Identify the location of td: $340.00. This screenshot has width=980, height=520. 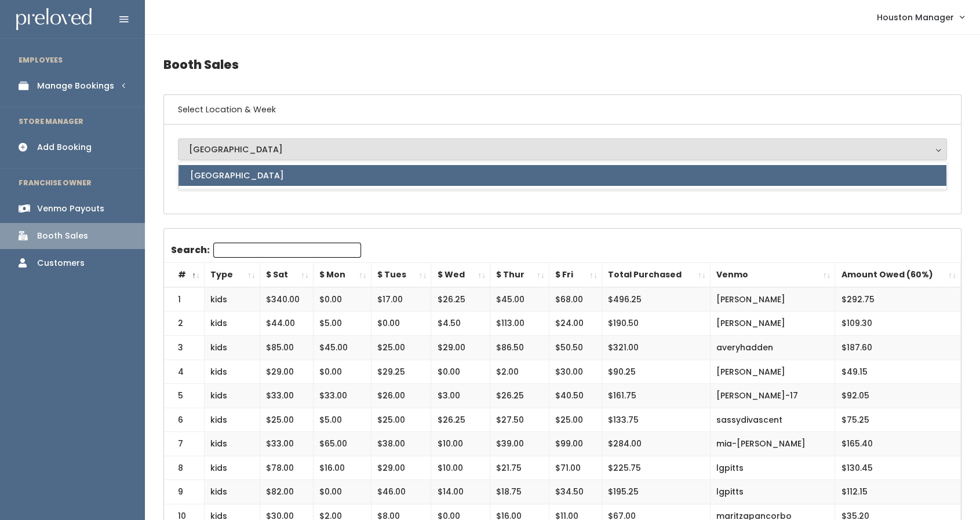
(286, 299).